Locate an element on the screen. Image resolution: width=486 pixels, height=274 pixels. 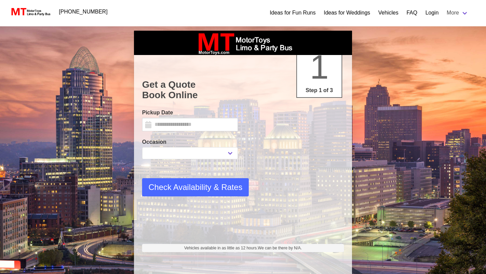
a: Vehicles is located at coordinates (389, 13).